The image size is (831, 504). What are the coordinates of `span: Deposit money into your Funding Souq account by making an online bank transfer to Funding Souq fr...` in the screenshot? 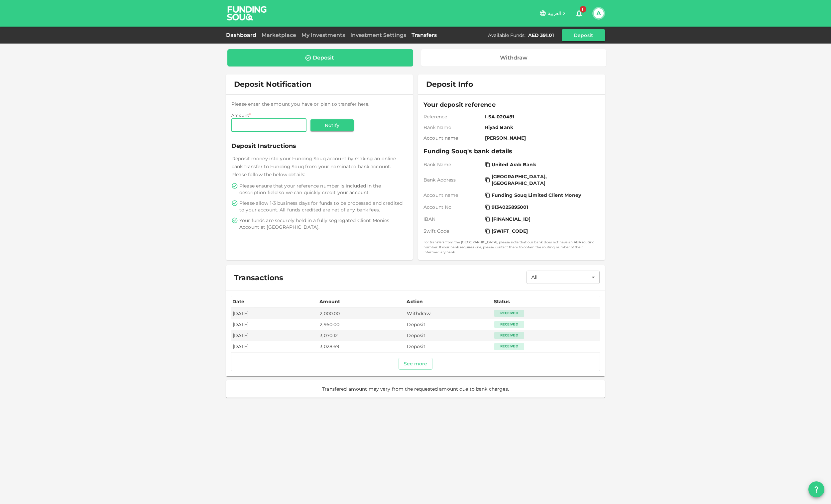 It's located at (313, 166).